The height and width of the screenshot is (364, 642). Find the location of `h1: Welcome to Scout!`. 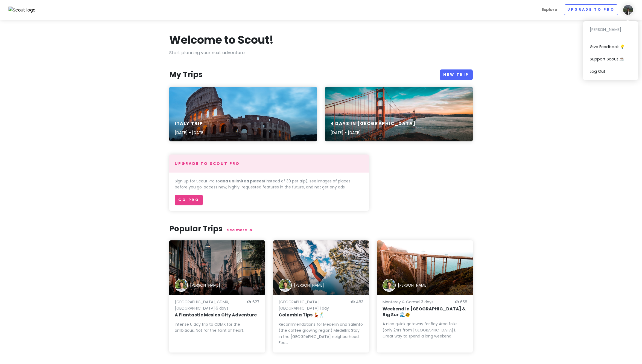

h1: Welcome to Scout! is located at coordinates (221, 40).